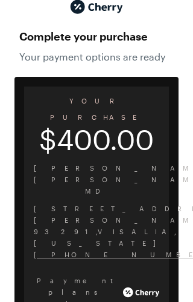 The height and width of the screenshot is (302, 193). I want to click on span: $400.00, so click(97, 139).